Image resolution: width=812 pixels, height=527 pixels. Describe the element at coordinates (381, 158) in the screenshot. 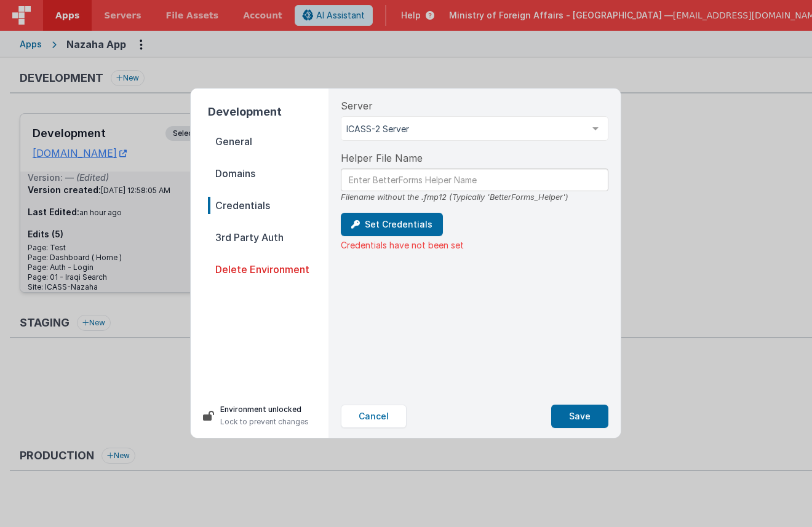

I see `span: Helper File Name` at that location.